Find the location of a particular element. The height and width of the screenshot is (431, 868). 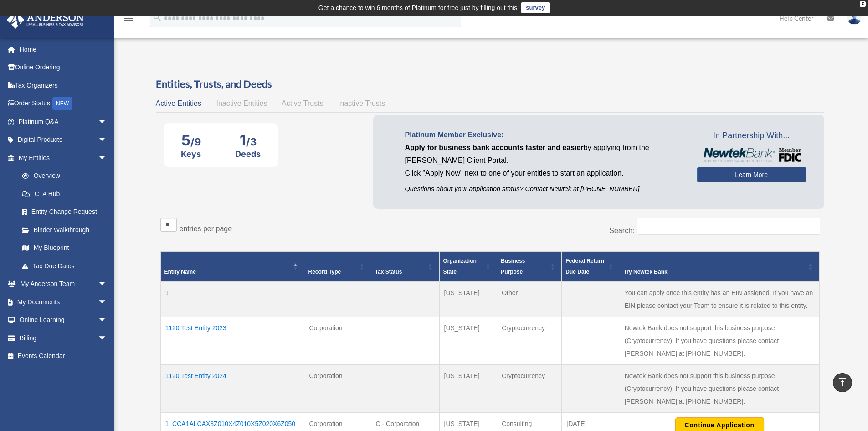

i: search is located at coordinates (157, 18).